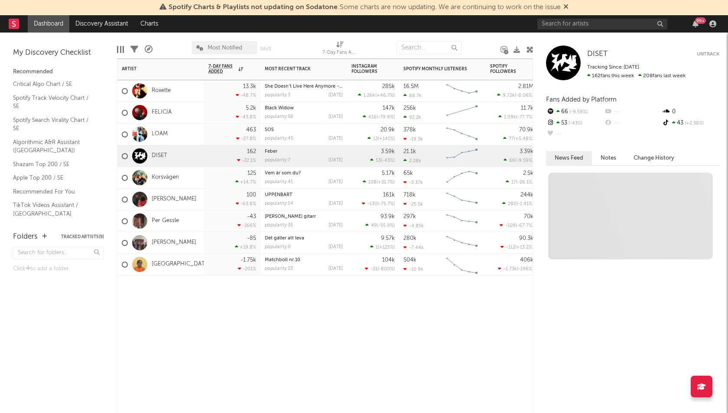 The height and width of the screenshot is (413, 728). I want to click on div: Feber, so click(304, 151).